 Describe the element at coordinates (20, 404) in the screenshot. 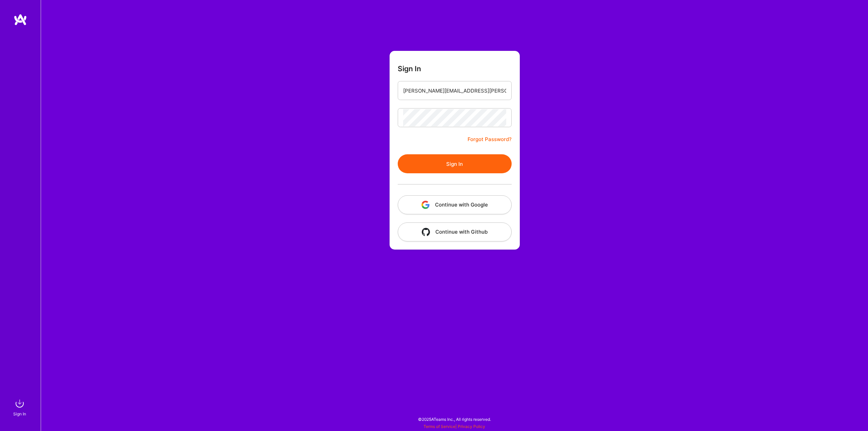

I see `img: sign in` at that location.